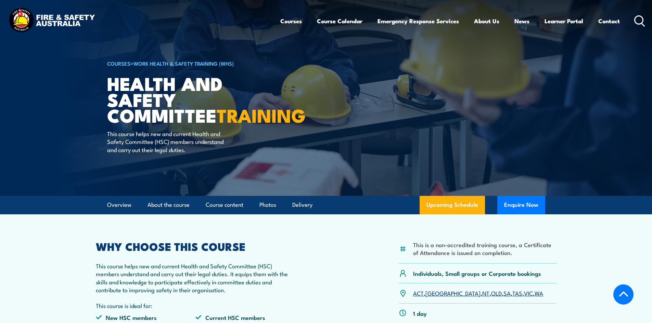 The image size is (652, 323). Describe the element at coordinates (196, 246) in the screenshot. I see `h2: WHY CHOOSE THIS COURSE` at that location.